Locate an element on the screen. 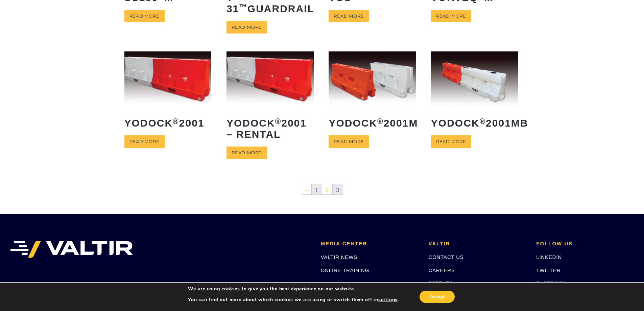 This screenshot has height=311, width=644. h2: MEDIA CENTER is located at coordinates (369, 244).